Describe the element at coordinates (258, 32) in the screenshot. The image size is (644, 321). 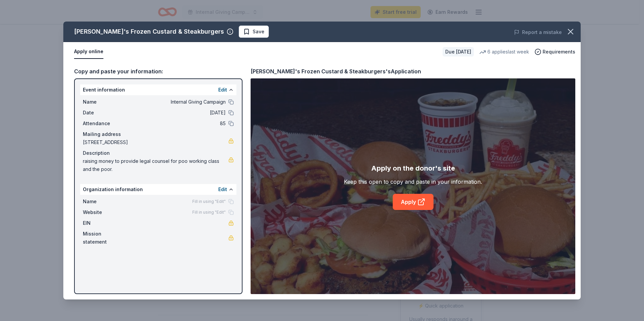
I see `span: Save` at that location.